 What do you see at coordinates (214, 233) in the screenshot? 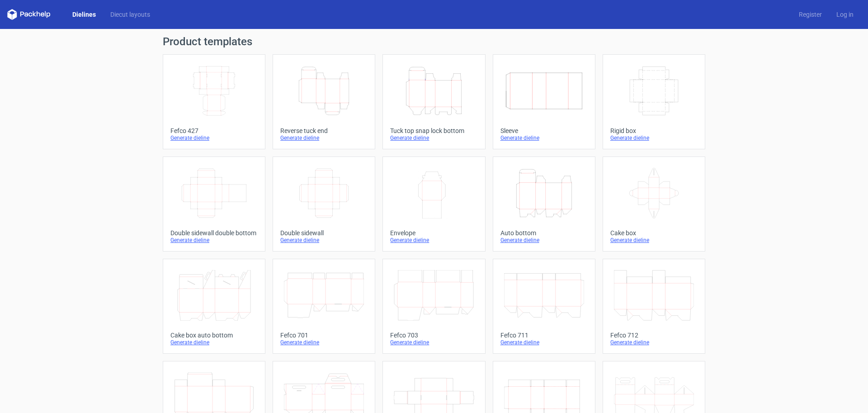
I see `div: Double sidewall double bottom` at bounding box center [214, 233].